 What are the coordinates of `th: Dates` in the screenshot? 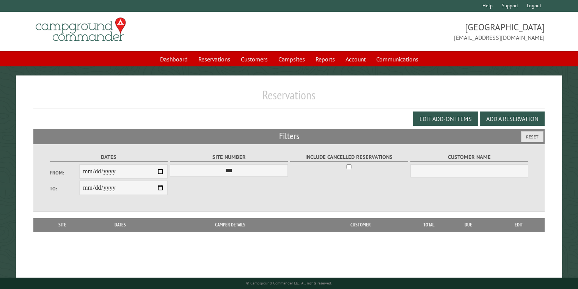 It's located at (120, 225).